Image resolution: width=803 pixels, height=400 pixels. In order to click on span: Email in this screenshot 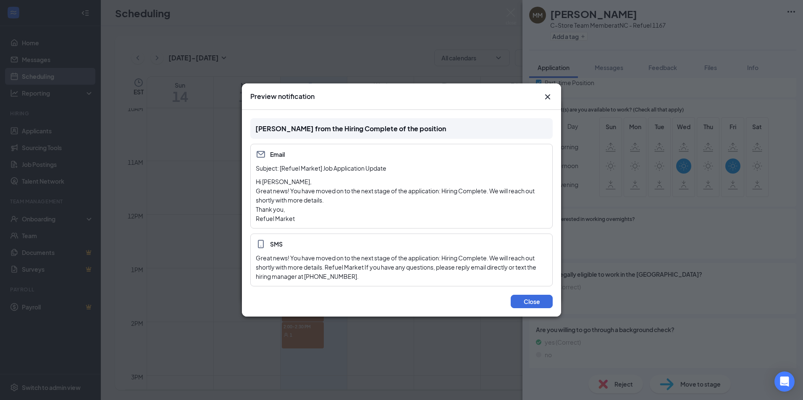, I will do `click(277, 154)`.